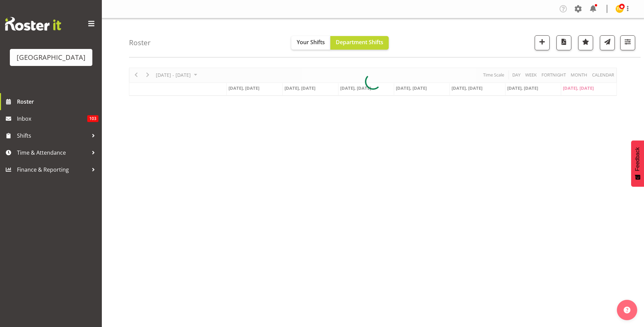 The width and height of the screenshot is (644, 327). I want to click on h4: Roster, so click(140, 42).